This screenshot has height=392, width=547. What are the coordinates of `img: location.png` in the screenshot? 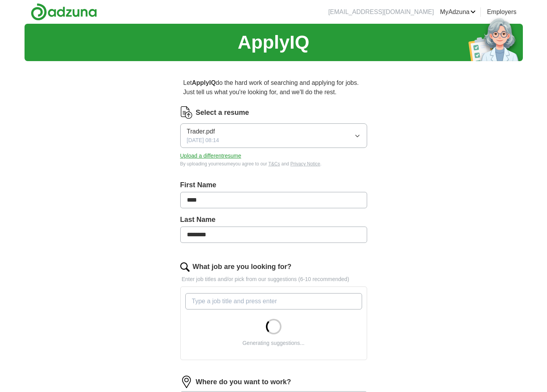 It's located at (187, 382).